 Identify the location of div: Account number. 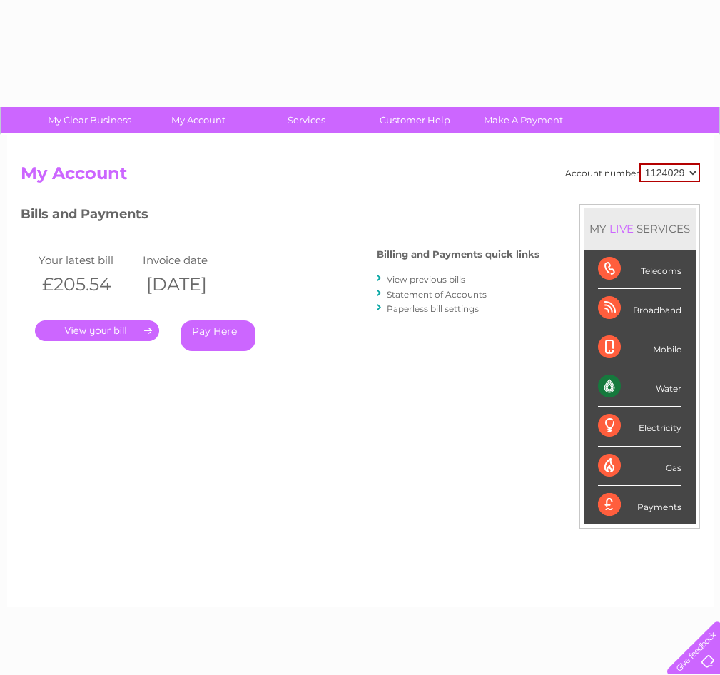
(632, 173).